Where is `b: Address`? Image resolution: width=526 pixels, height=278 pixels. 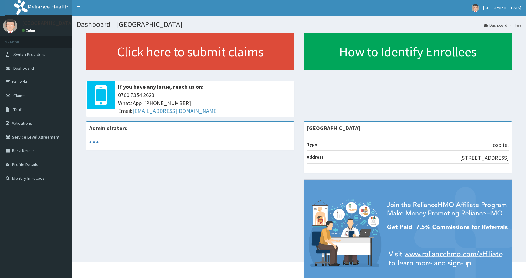 b: Address is located at coordinates (315, 157).